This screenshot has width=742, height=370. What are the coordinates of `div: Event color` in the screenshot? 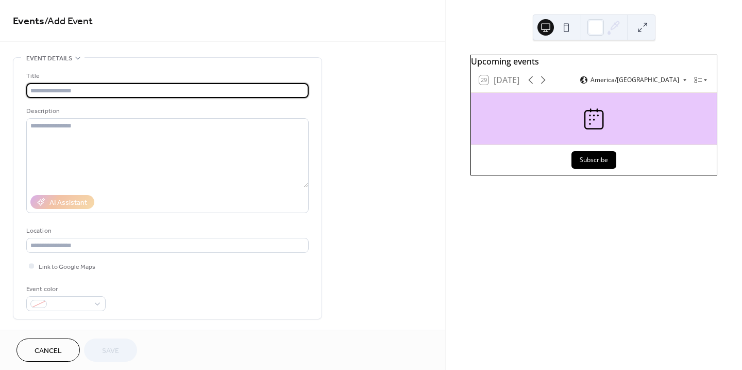 It's located at (65, 289).